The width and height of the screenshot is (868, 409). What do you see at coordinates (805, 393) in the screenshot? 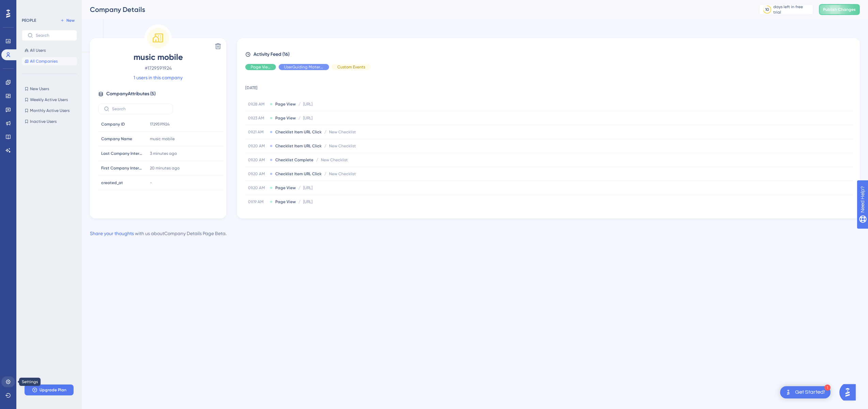
I see `div: Open Get Started! checklist, remaining modules: 1` at bounding box center [805, 393].